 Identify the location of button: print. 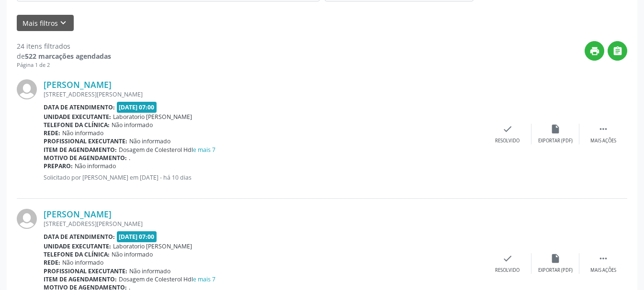
(594, 51).